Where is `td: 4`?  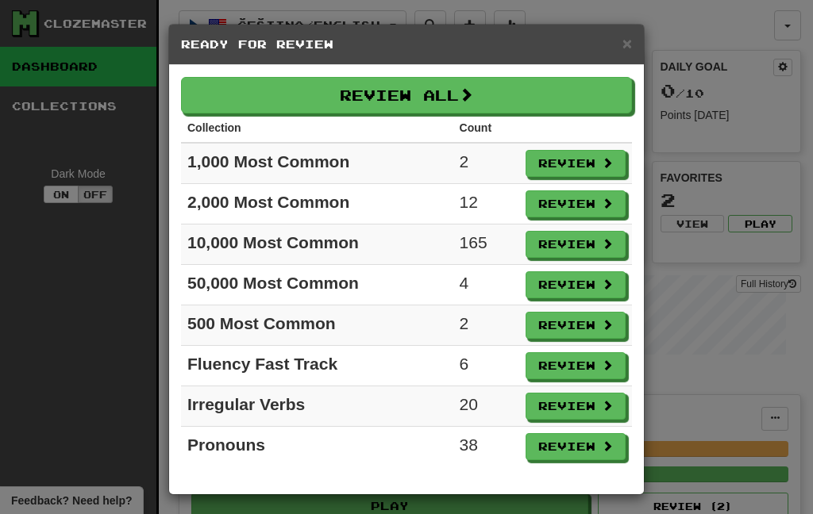 td: 4 is located at coordinates (486, 285).